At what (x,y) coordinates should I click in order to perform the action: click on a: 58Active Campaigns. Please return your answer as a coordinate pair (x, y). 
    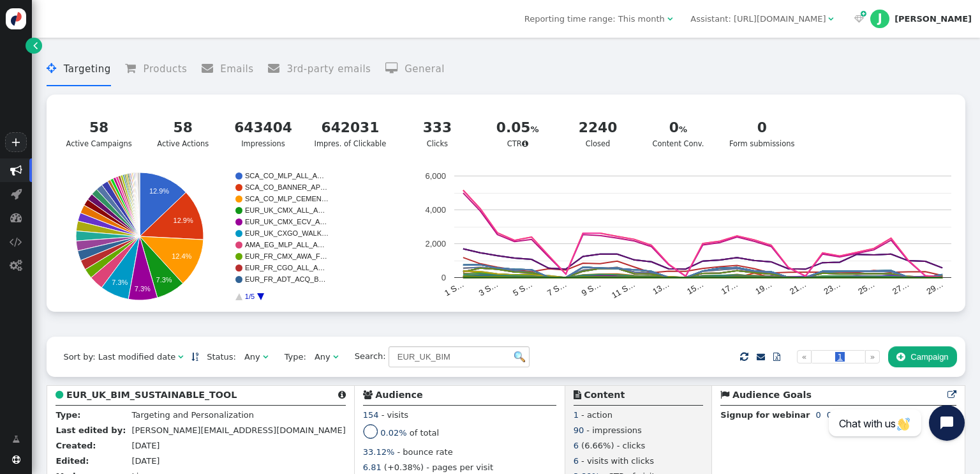
    Looking at the image, I should click on (99, 133).